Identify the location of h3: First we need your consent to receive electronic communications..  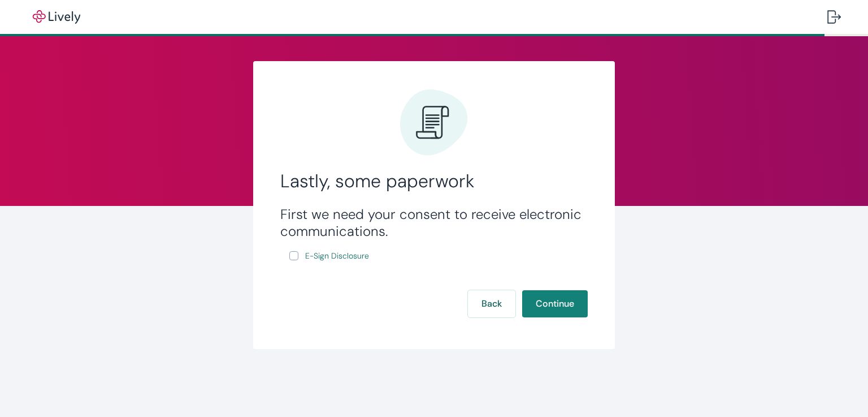
(434, 223).